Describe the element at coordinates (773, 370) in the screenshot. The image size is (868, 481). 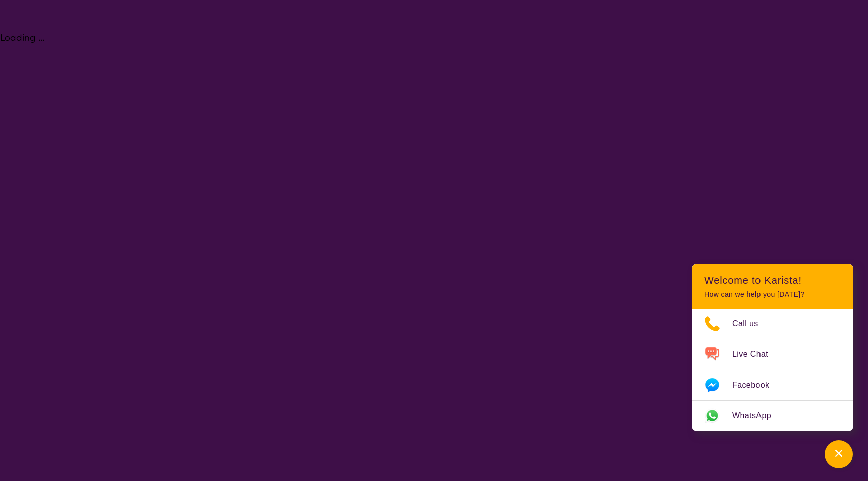
I see `ul: Choose channel` at that location.